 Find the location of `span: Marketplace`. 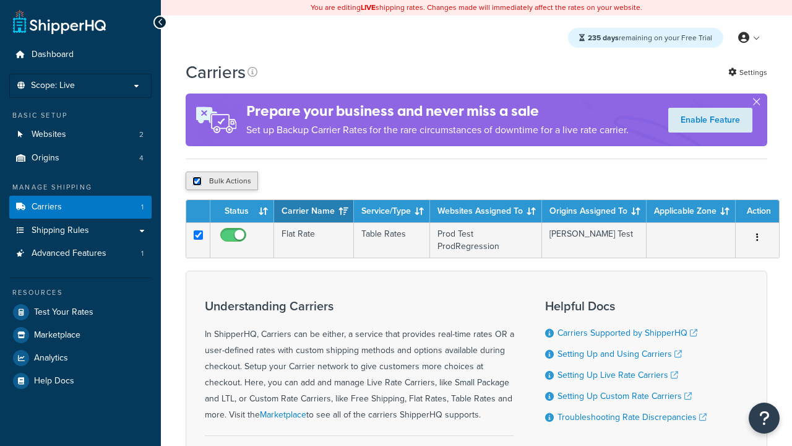

span: Marketplace is located at coordinates (57, 335).